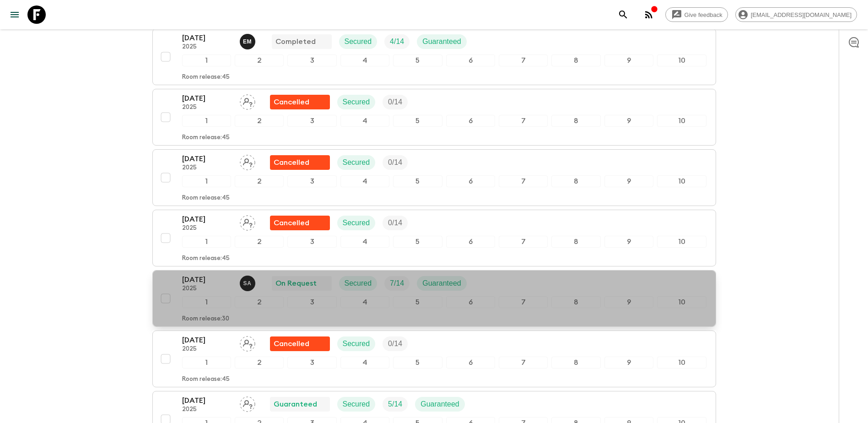 The width and height of the screenshot is (868, 423). What do you see at coordinates (296, 42) in the screenshot?
I see `p: Completed` at bounding box center [296, 42].